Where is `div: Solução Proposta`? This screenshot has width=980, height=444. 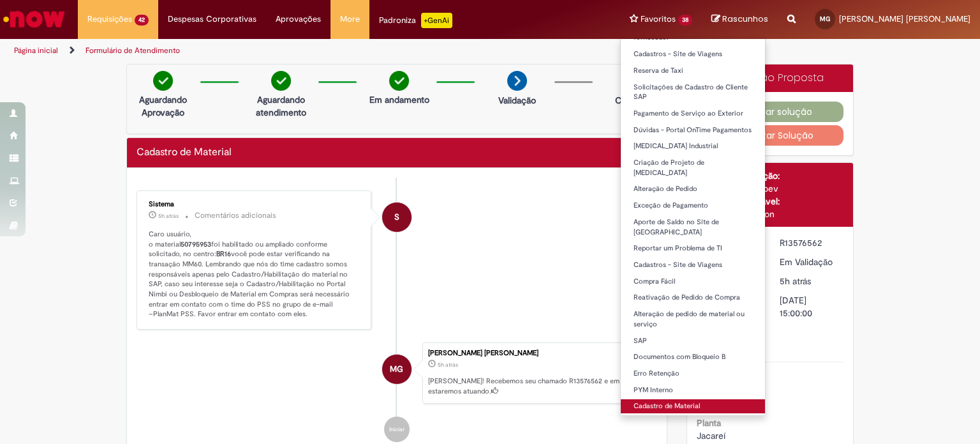 div: Solução Proposta is located at coordinates (770, 78).